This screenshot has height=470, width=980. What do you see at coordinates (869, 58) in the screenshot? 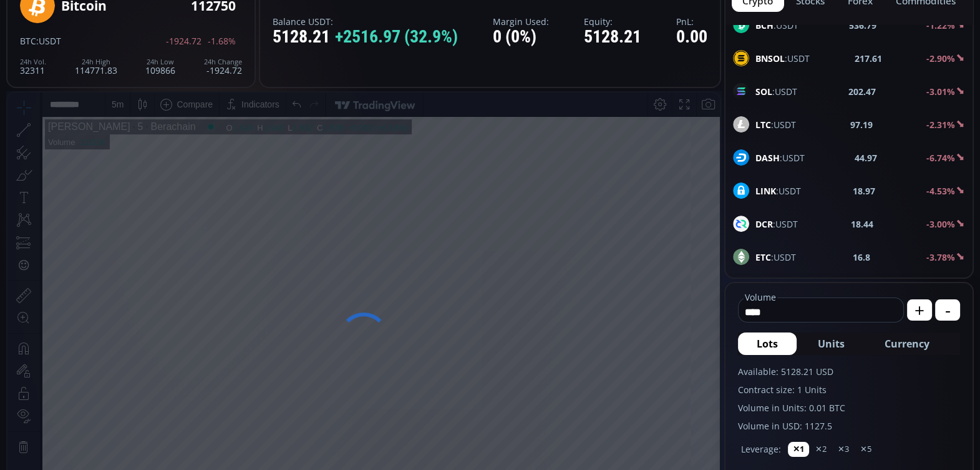
I see `b: 217.61` at bounding box center [869, 58].